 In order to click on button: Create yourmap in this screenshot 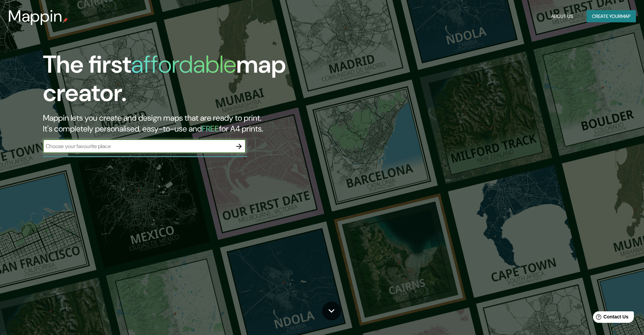, I will do `click(612, 16)`.